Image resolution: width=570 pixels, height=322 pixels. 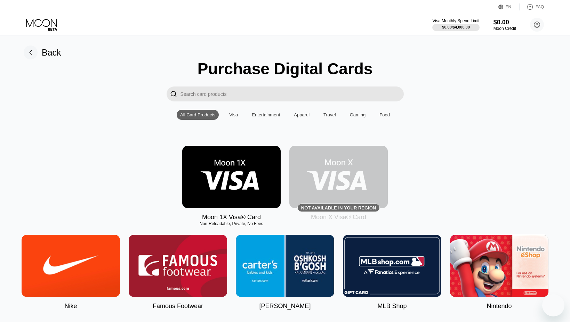 I want to click on div: Entertainment, so click(x=266, y=115).